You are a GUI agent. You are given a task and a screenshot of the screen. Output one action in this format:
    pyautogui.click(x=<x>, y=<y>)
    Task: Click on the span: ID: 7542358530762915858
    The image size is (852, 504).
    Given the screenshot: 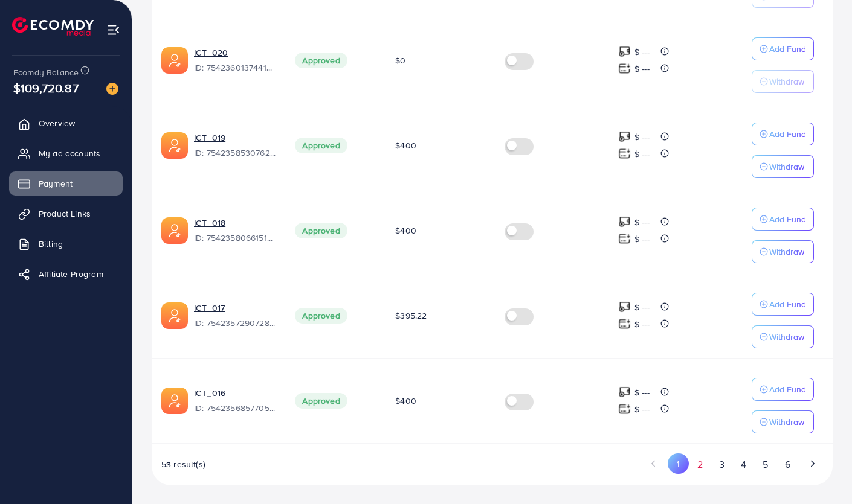 What is the action you would take?
    pyautogui.click(x=234, y=153)
    